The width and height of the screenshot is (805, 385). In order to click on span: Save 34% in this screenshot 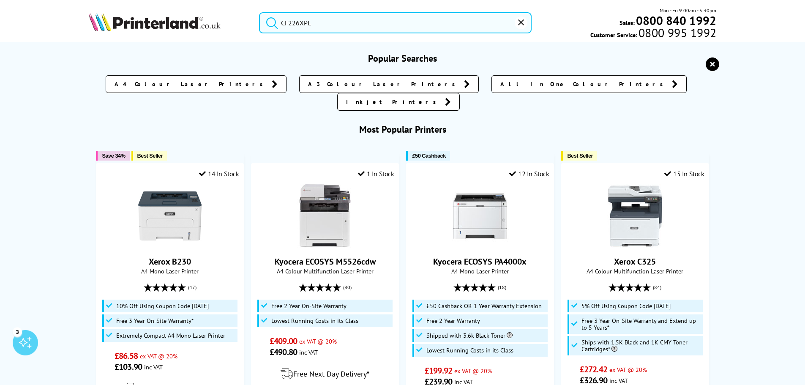, I will do `click(113, 155)`.